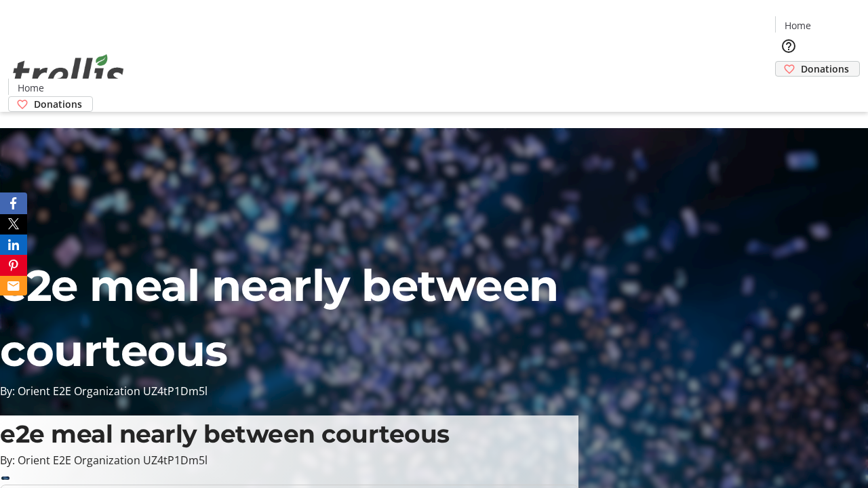 This screenshot has height=488, width=868. Describe the element at coordinates (788, 46) in the screenshot. I see `button: Help` at that location.